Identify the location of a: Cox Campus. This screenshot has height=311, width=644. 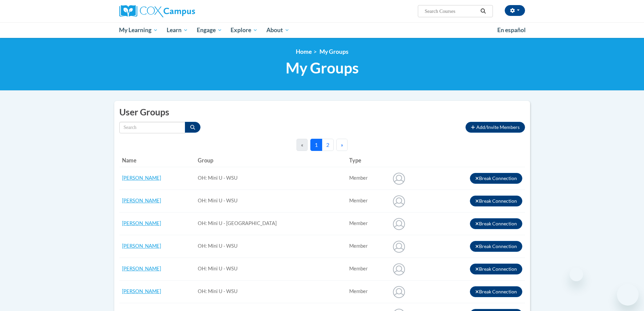
(157, 11).